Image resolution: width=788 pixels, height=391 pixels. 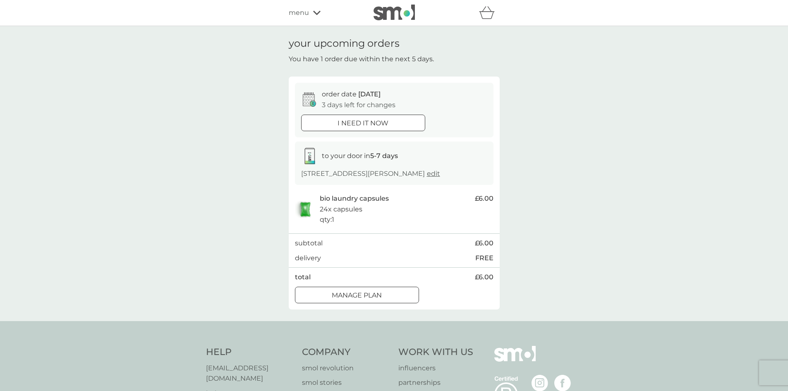 What do you see at coordinates (359, 105) in the screenshot?
I see `p: 3 days left for changes` at bounding box center [359, 105].